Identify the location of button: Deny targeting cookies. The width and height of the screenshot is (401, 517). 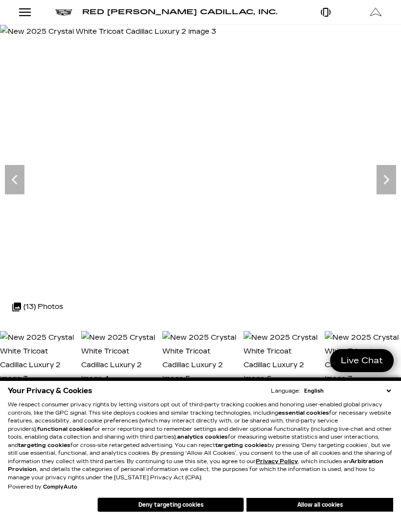
(171, 504).